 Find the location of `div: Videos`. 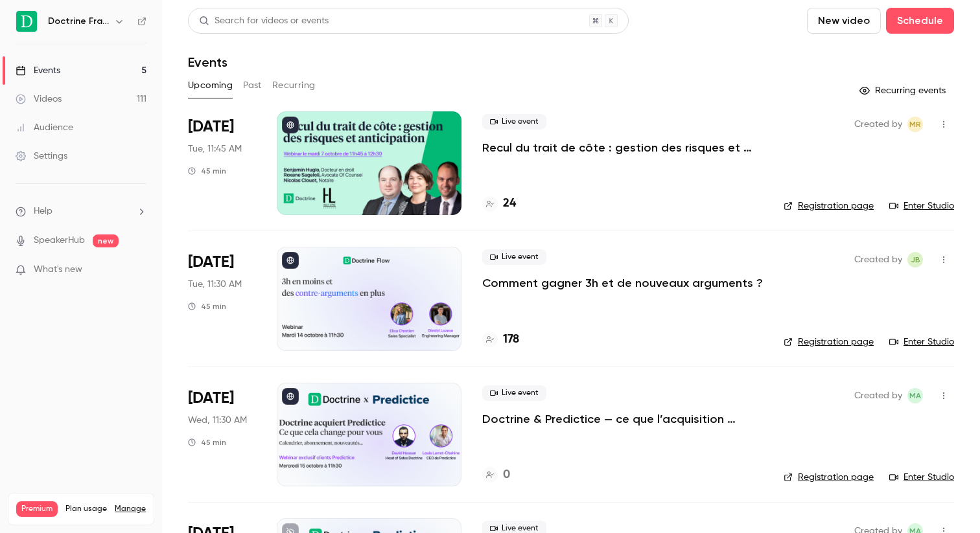

div: Videos is located at coordinates (38, 99).